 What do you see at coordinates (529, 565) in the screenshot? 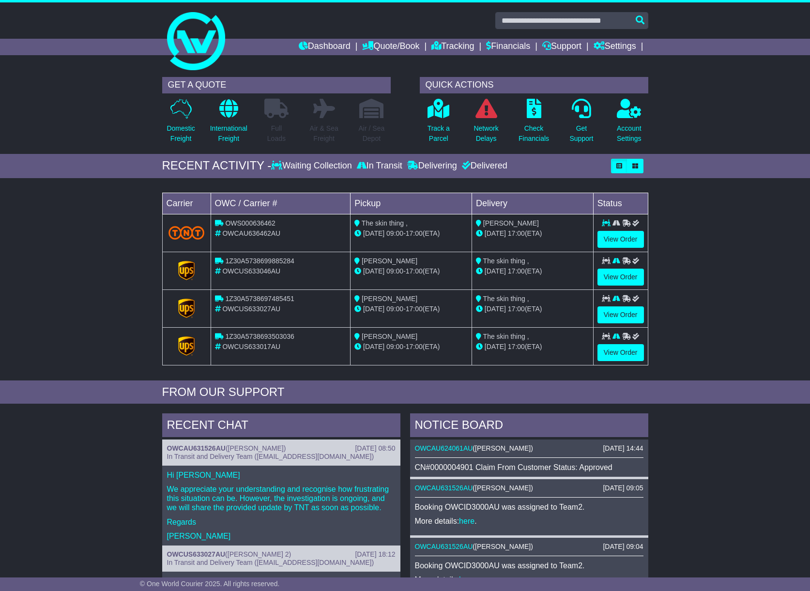
I see `p: Booking OWCID3000AU was assigned to Team2.` at bounding box center [529, 565].